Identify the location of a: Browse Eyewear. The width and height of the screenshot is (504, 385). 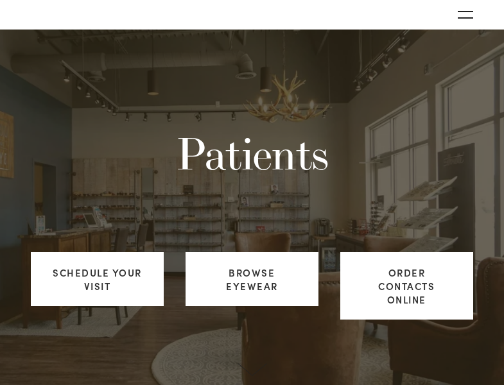
(252, 279).